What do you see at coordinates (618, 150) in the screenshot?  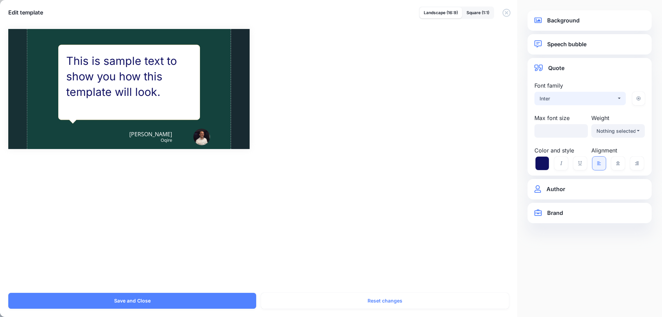 I see `label: Alignment` at bounding box center [618, 150].